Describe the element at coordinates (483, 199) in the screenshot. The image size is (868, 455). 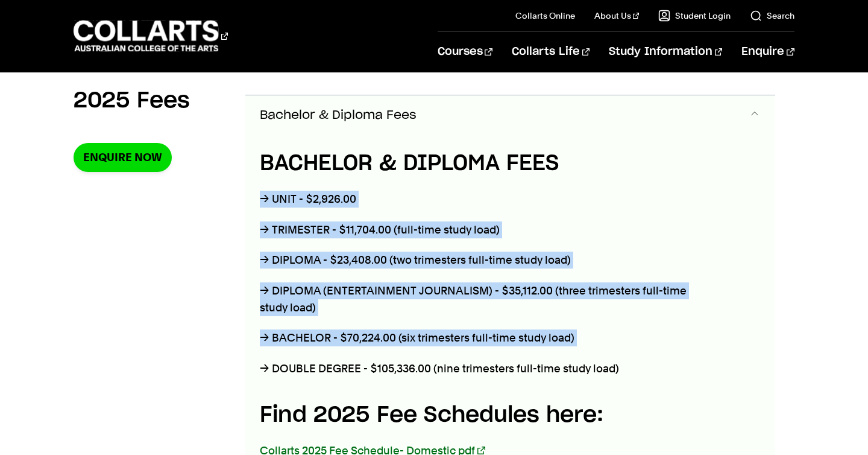
I see `p: → UNIT - $2,926.00` at that location.